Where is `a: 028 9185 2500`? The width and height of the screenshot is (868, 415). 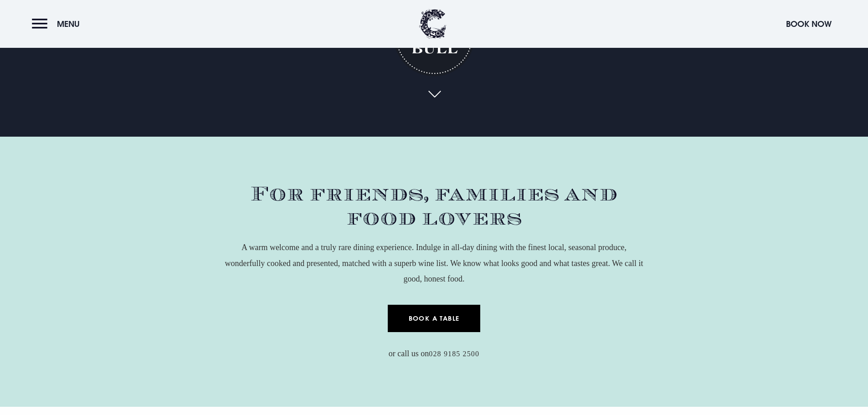 a: 028 9185 2500 is located at coordinates (454, 354).